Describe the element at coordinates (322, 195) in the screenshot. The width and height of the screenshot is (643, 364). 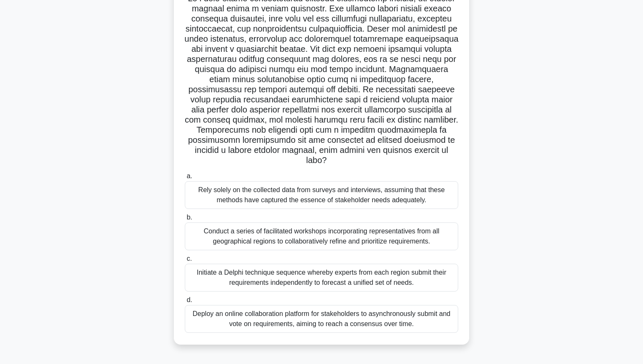
I see `div: Rely solely on the collected data from surveys and interviews, assuming that these methods have c...` at that location.